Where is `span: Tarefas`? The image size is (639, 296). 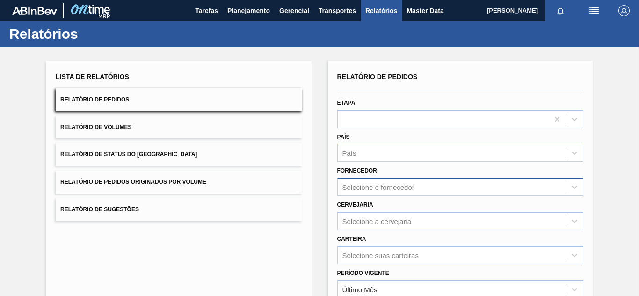
span: Tarefas is located at coordinates (206, 11).